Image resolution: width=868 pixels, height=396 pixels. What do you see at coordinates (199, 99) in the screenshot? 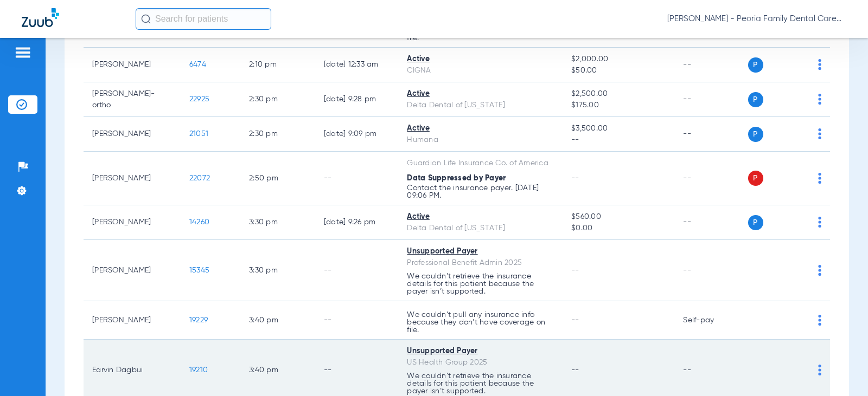
I see `span: 22925` at bounding box center [199, 99].